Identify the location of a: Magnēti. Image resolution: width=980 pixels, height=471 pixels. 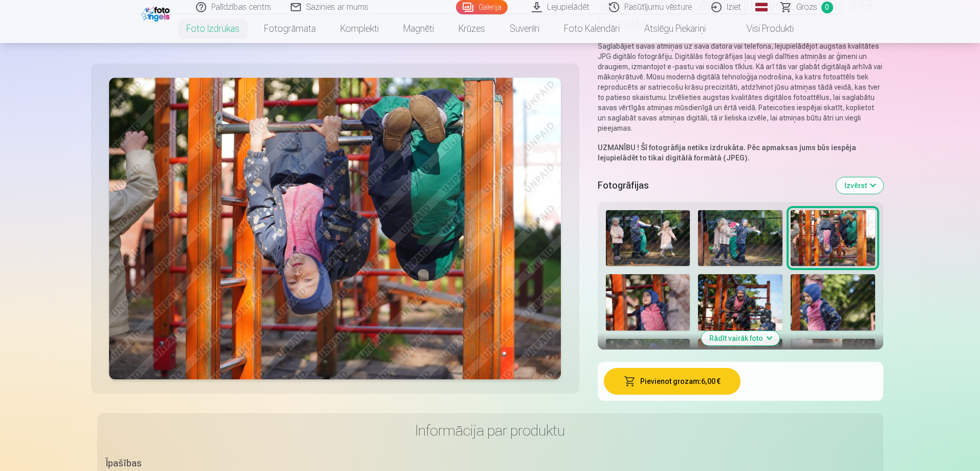
(419, 28).